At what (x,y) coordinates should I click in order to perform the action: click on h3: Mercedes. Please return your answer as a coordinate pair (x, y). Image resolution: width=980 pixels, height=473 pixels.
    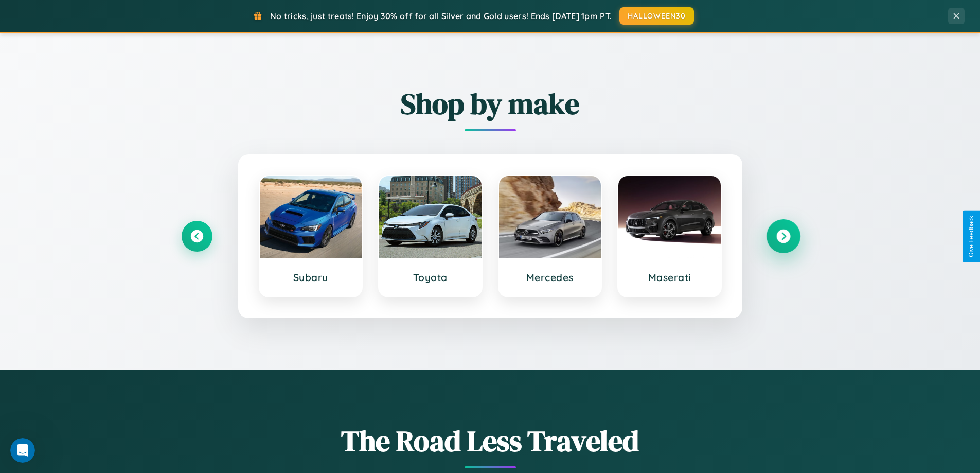
    Looking at the image, I should click on (550, 278).